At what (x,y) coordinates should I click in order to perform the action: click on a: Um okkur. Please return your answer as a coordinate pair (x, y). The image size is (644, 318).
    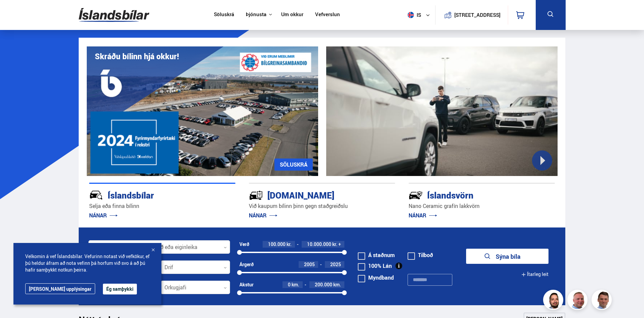
    Looking at the image, I should click on (292, 15).